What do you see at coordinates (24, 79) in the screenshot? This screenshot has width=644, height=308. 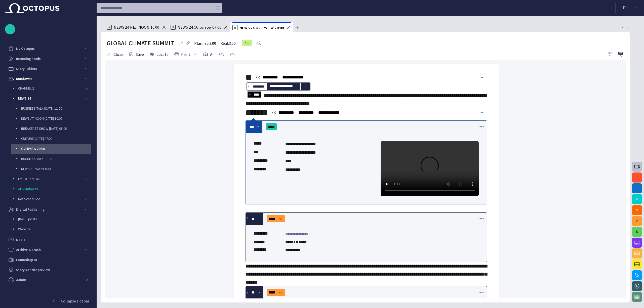 I see `p: Rundowns` at bounding box center [24, 79].